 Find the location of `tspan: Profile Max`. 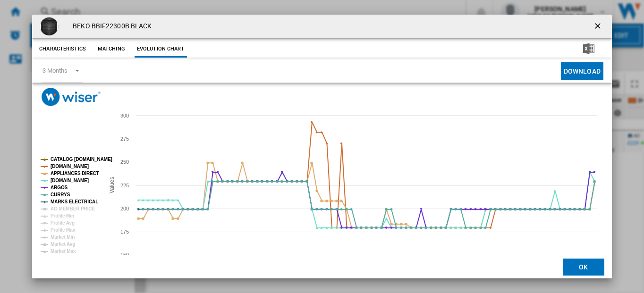

tspan: Profile Max is located at coordinates (63, 230).